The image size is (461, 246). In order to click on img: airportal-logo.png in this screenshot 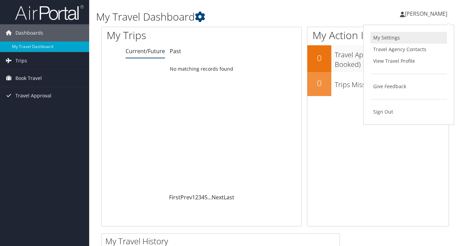, I will do `click(49, 12)`.